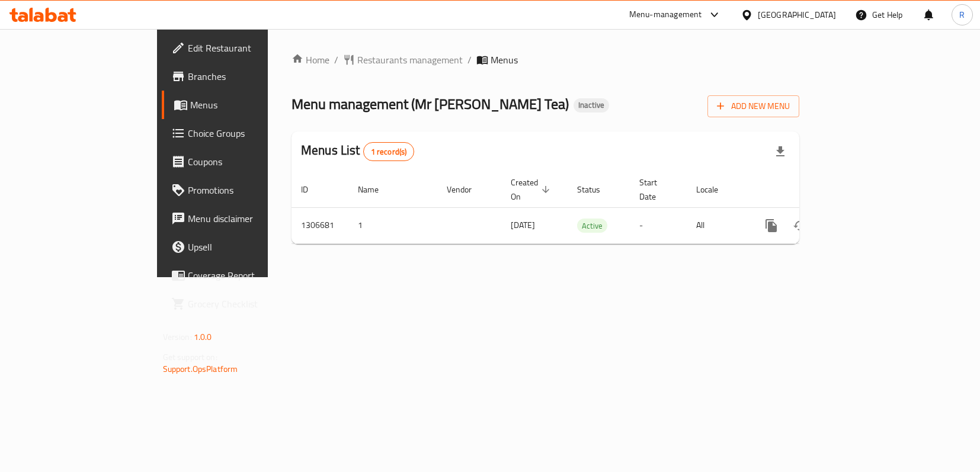 The width and height of the screenshot is (980, 472). I want to click on a: Branches, so click(241, 76).